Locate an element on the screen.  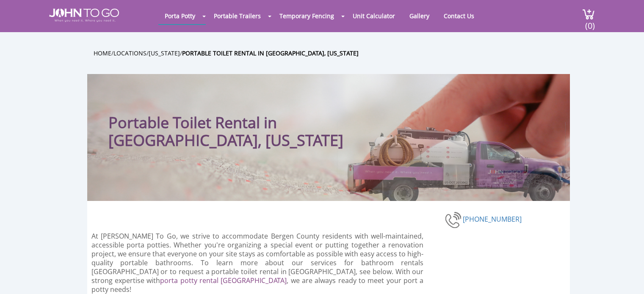
a: Porta Potty is located at coordinates (180, 16).